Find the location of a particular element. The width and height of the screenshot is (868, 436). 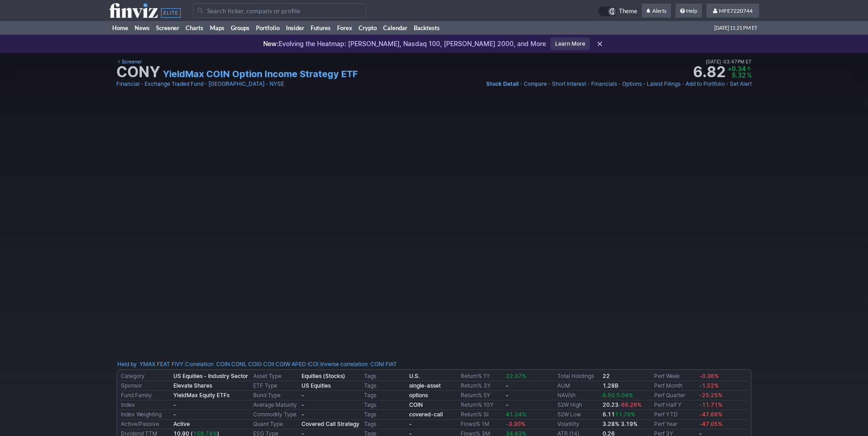

a: Charts is located at coordinates (195, 28).